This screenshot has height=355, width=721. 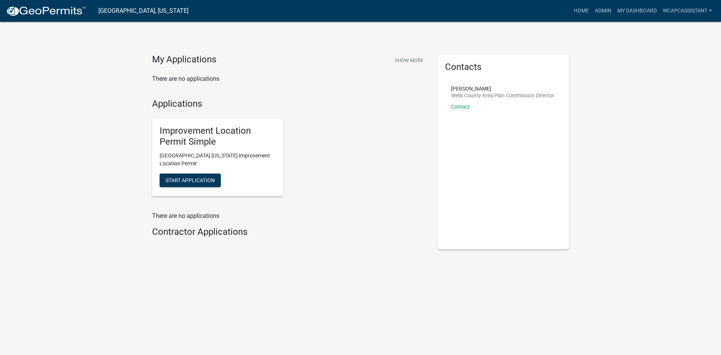 What do you see at coordinates (460, 107) in the screenshot?
I see `a: Contact` at bounding box center [460, 107].